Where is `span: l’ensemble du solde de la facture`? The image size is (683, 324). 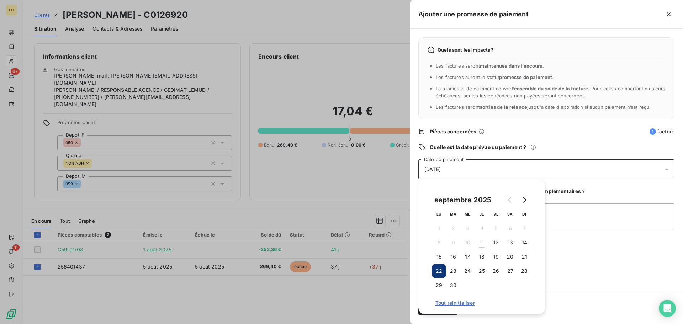 span: l’ensemble du solde de la facture is located at coordinates (550, 89).